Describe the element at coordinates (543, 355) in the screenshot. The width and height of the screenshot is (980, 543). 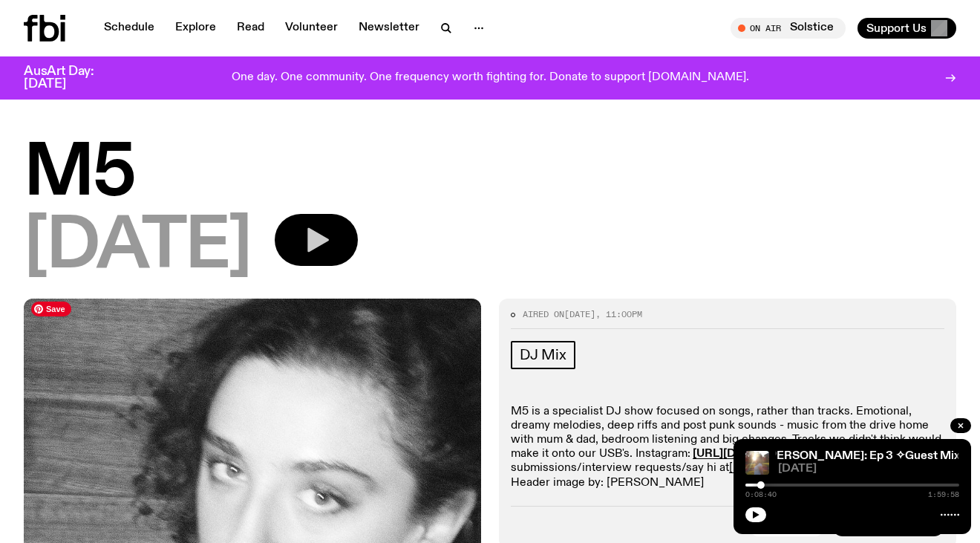
I see `span: DJ Mix` at that location.